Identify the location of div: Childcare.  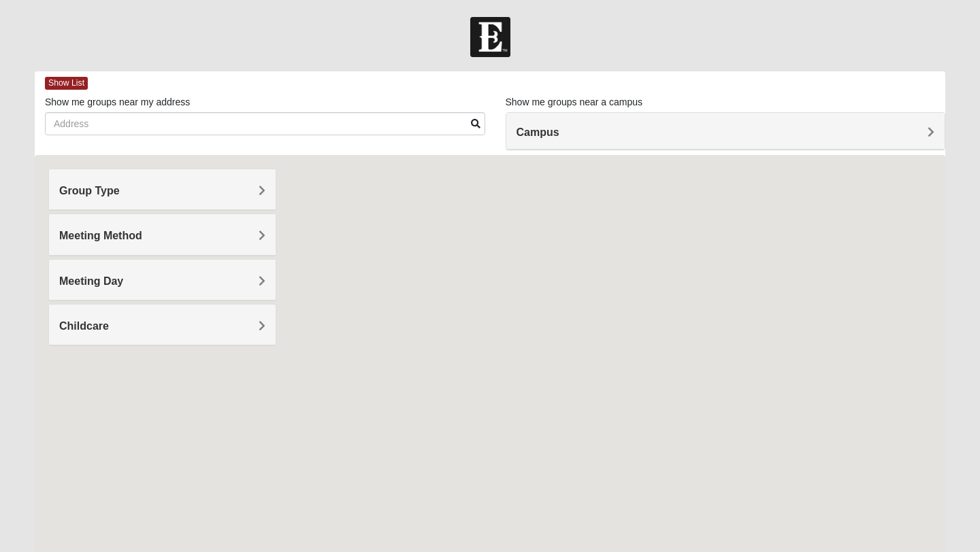
(162, 324).